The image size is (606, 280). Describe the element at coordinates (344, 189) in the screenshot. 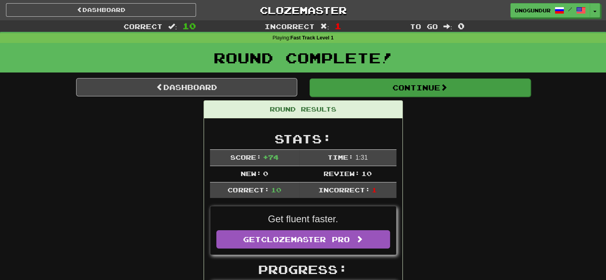

I see `span: Incorrect:` at that location.